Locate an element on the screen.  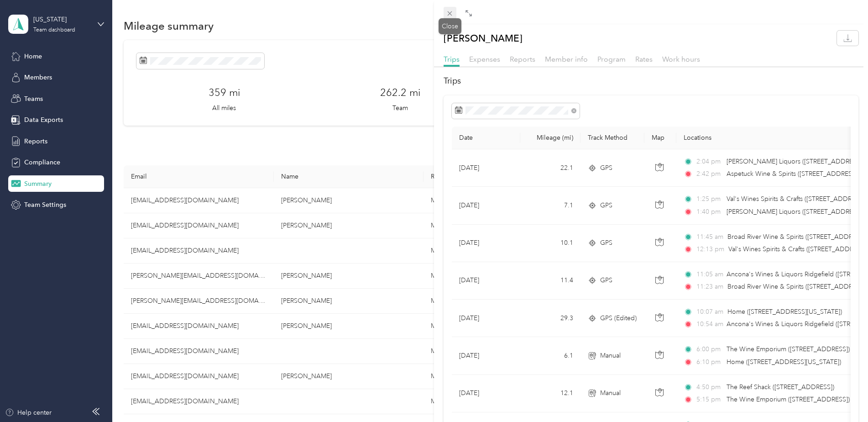
td: 6.1 is located at coordinates (551, 356).